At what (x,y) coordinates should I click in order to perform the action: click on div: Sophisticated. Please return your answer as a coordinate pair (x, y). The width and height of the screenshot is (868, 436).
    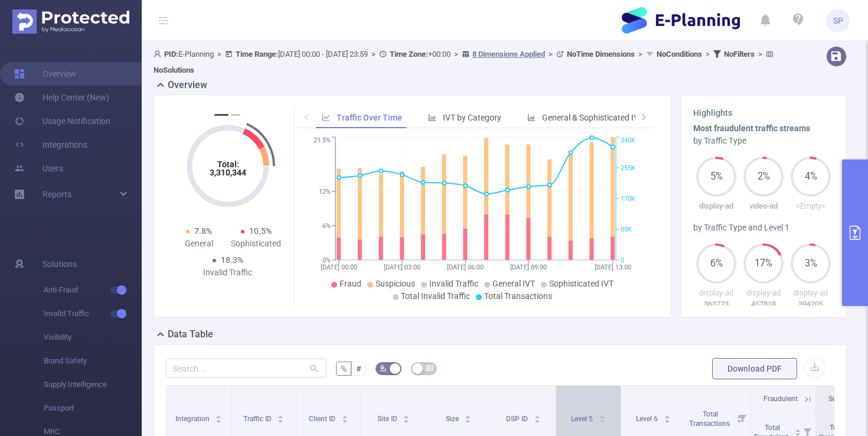
    Looking at the image, I should click on (256, 243).